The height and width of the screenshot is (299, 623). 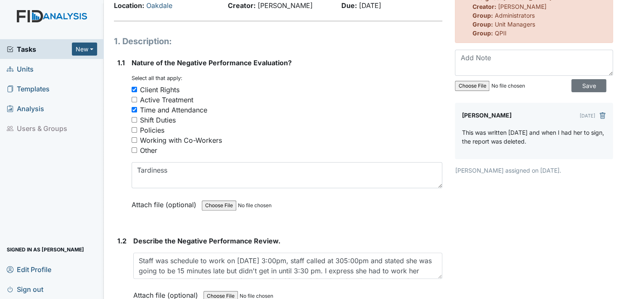 I want to click on label: 1.1, so click(x=121, y=63).